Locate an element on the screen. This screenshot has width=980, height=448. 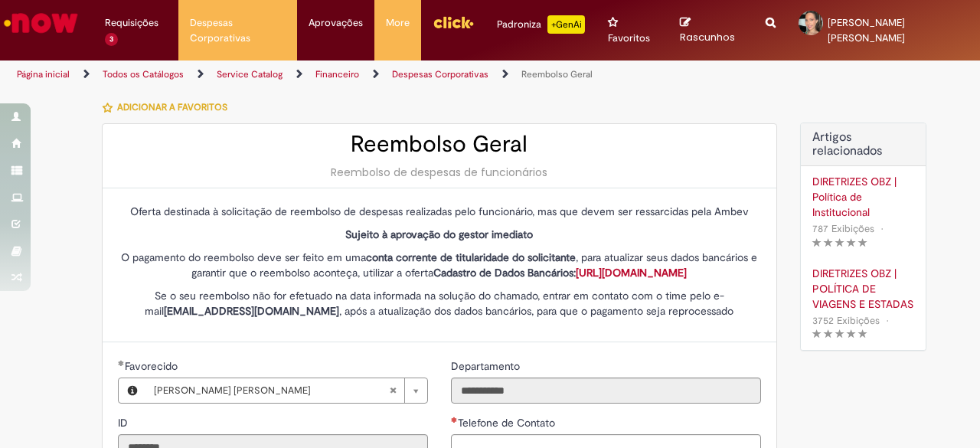
span: 3 is located at coordinates (111, 39).